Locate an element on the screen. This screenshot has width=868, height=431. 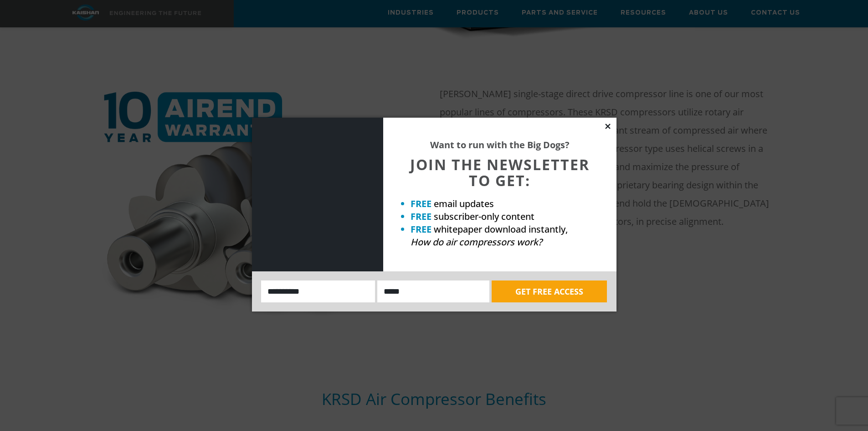
span: JOIN THE NEWSLETTER TO GET: is located at coordinates (500, 172).